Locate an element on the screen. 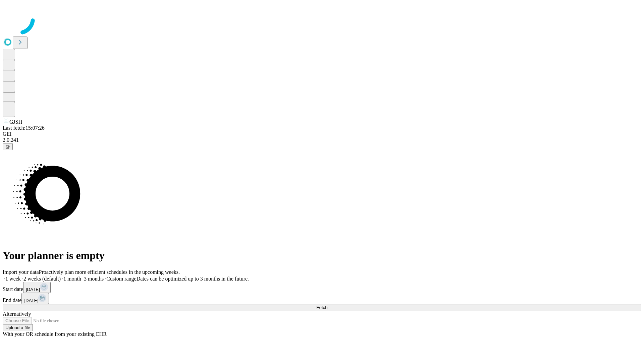 The height and width of the screenshot is (362, 644). div: 2.0.241 is located at coordinates (322, 140).